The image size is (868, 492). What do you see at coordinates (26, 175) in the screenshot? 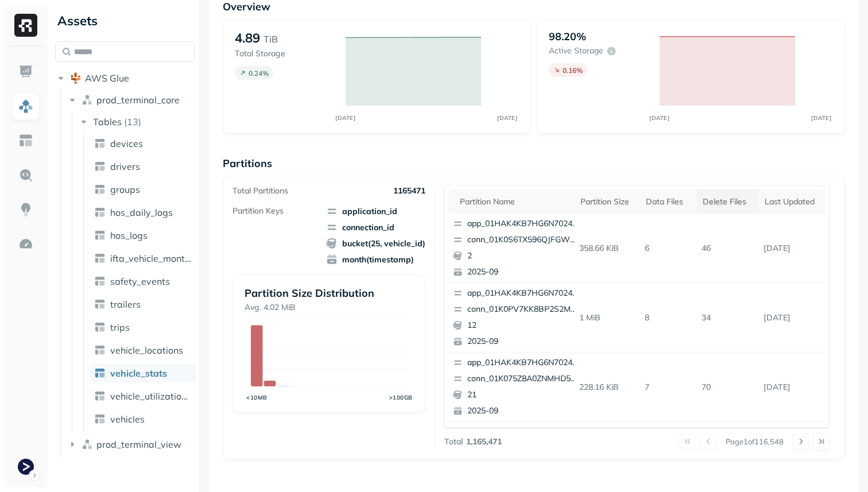
I see `img: Query Explorer` at bounding box center [26, 175].